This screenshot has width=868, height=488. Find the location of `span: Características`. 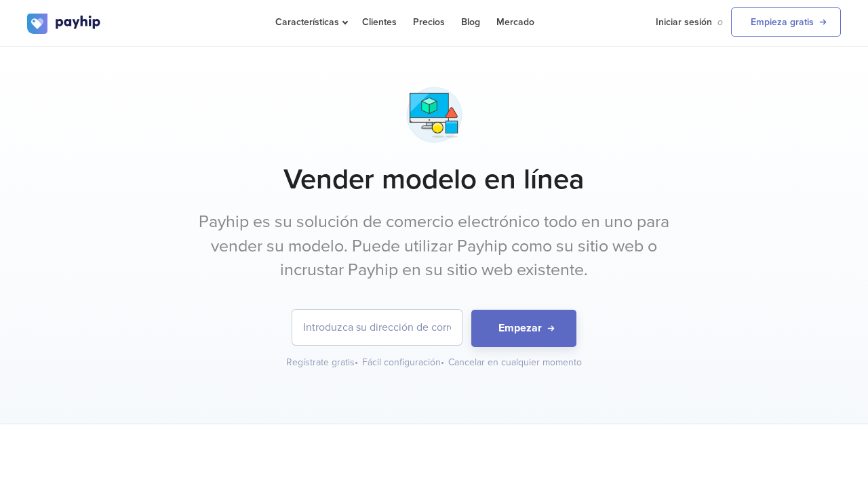

span: Características is located at coordinates (311, 22).